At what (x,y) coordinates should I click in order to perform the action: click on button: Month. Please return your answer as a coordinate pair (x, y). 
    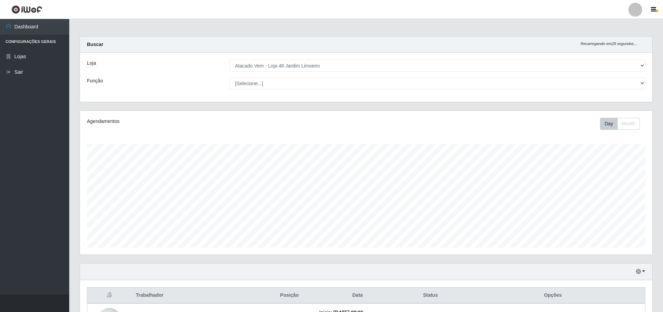
    Looking at the image, I should click on (628, 124).